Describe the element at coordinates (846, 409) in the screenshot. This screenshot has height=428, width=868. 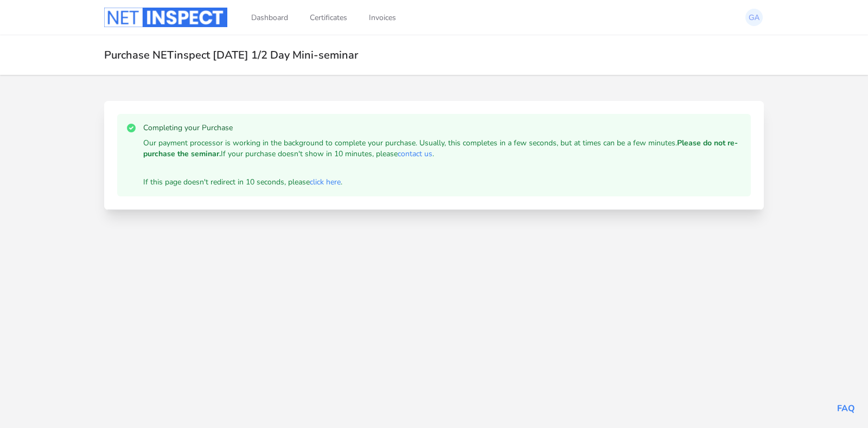
I see `a: FAQ` at that location.